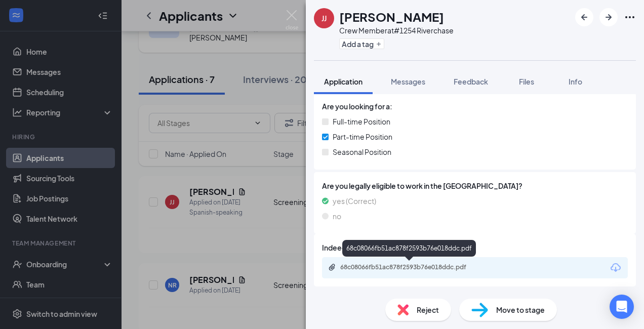 The width and height of the screenshot is (644, 329). I want to click on svg: ArrowRight, so click(609, 17).